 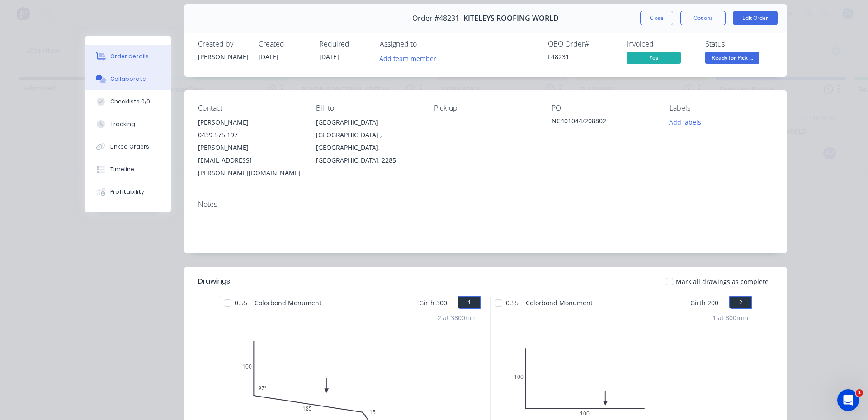 What do you see at coordinates (123, 124) in the screenshot?
I see `div: Tracking` at bounding box center [123, 124].